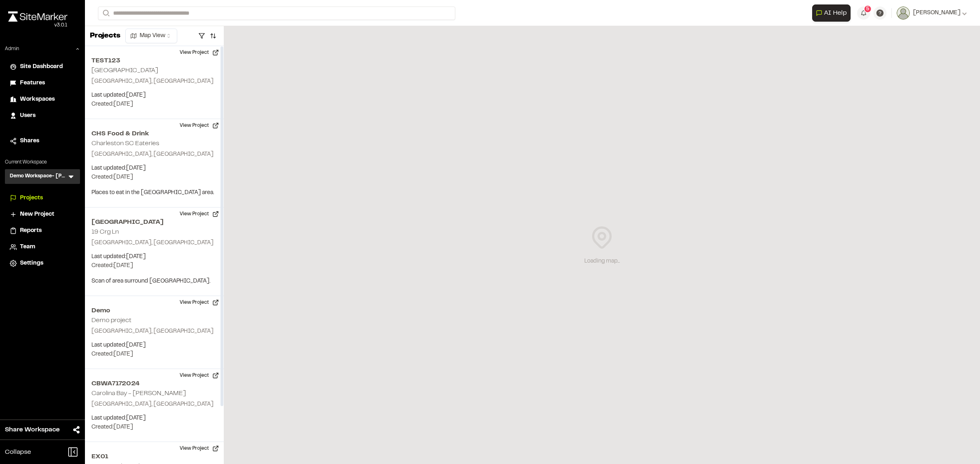  I want to click on img: User, so click(903, 13).